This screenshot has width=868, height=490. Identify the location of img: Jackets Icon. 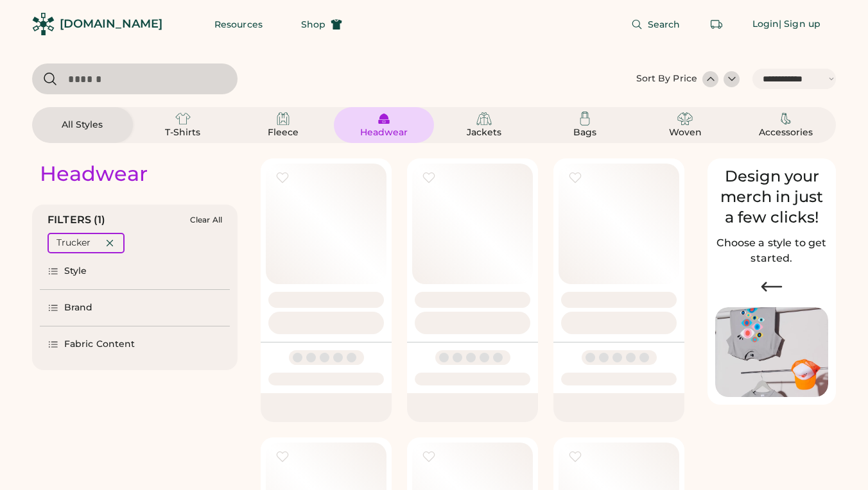
(483, 119).